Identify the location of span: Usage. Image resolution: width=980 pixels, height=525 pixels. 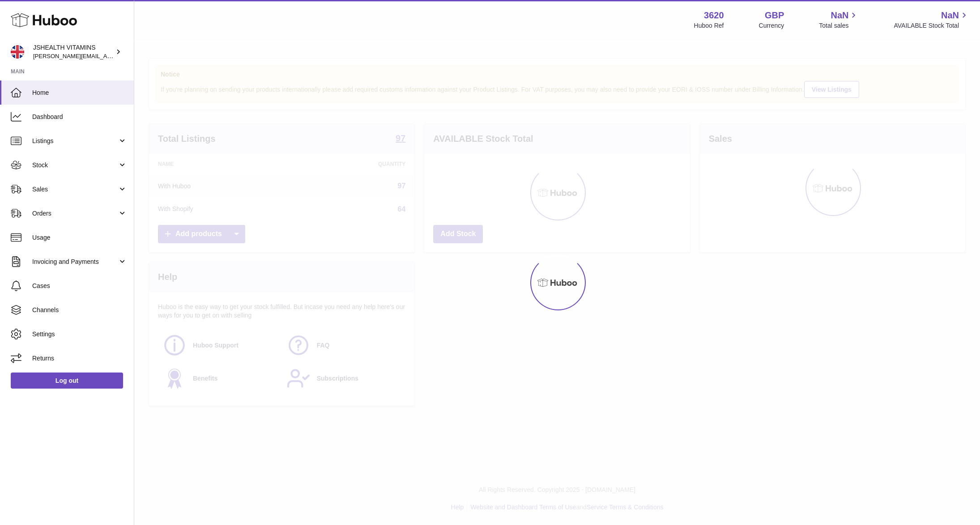
(80, 237).